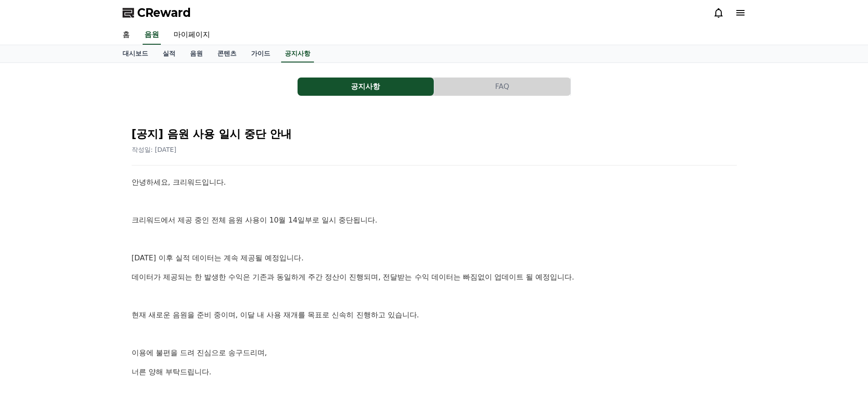  What do you see at coordinates (126, 35) in the screenshot?
I see `a: 홈` at bounding box center [126, 35].